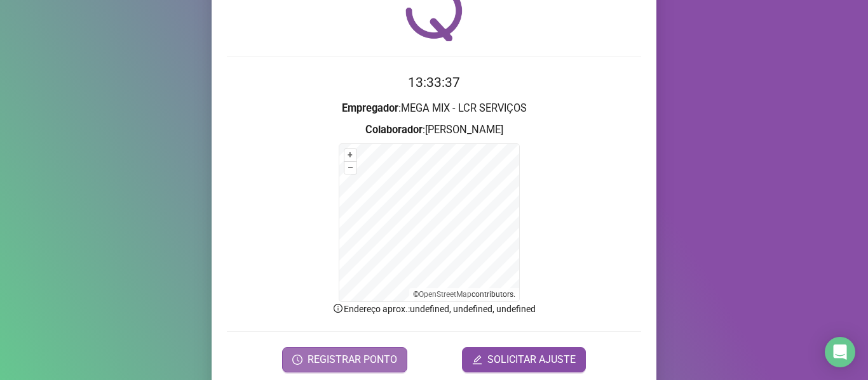 This screenshot has width=868, height=380. What do you see at coordinates (338, 309) in the screenshot?
I see `span: info-circle` at bounding box center [338, 309].